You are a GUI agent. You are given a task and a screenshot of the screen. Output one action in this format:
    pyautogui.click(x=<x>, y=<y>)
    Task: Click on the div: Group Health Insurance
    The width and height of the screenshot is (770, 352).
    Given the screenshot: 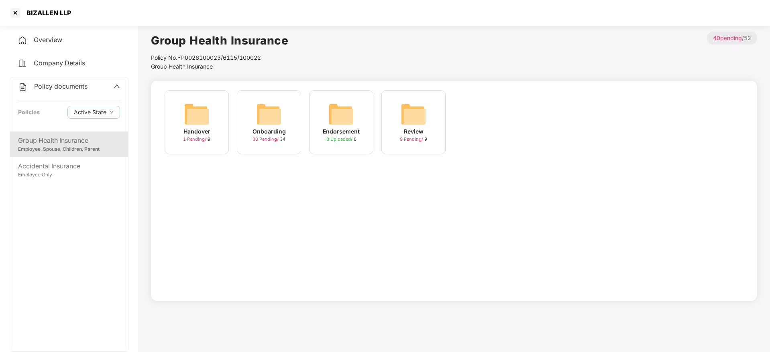 What is the action you would take?
    pyautogui.click(x=69, y=140)
    